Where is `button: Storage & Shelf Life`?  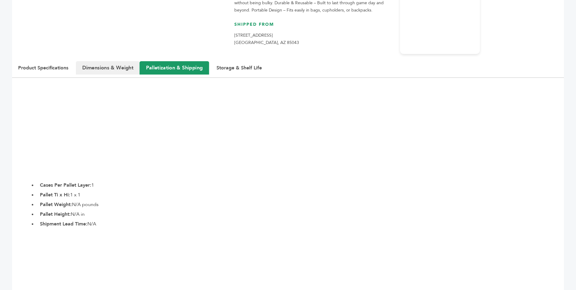 button: Storage & Shelf Life is located at coordinates (239, 68).